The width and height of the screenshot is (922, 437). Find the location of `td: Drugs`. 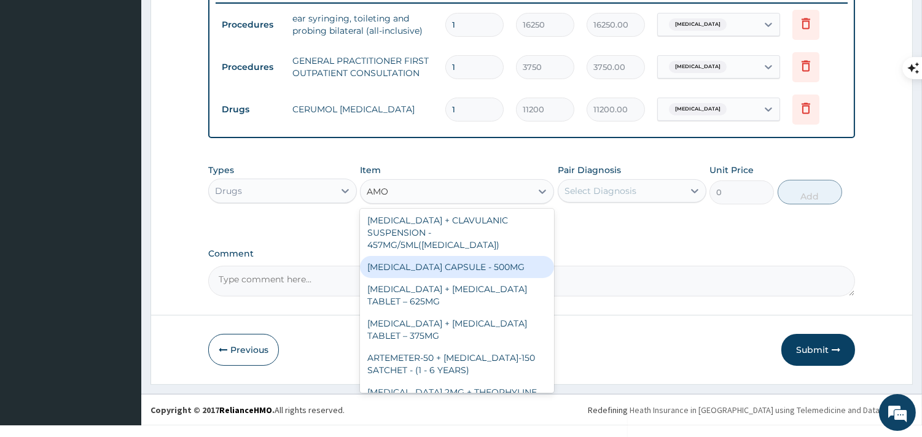

td: Drugs is located at coordinates (251, 109).